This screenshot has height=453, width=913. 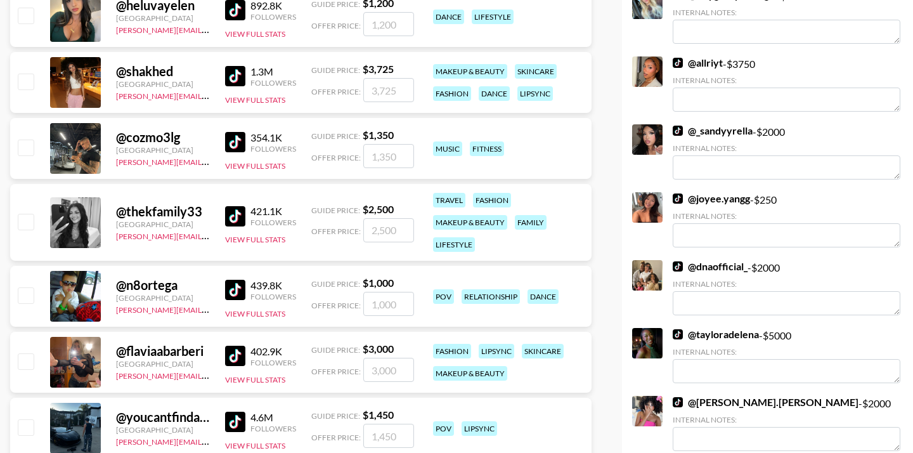 I want to click on input: 1,000, so click(x=389, y=304).